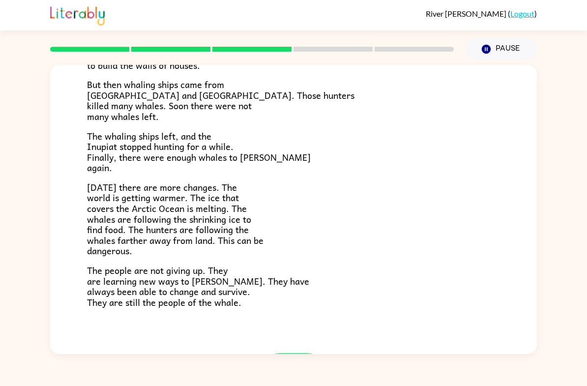 This screenshot has width=587, height=386. Describe the element at coordinates (77, 15) in the screenshot. I see `img: Literably` at that location.